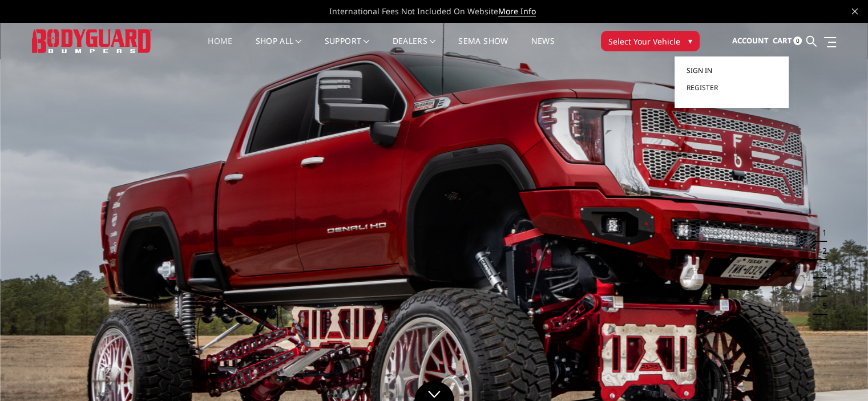  I want to click on div: Chat Widget, so click(840, 374).